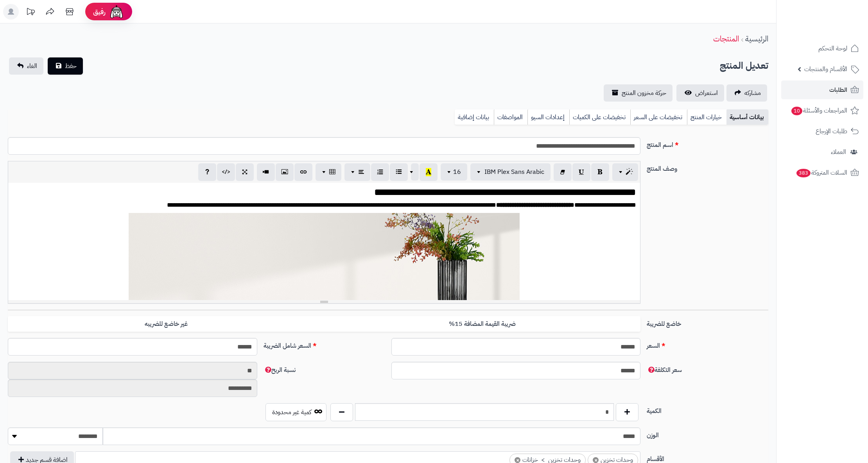 The height and width of the screenshot is (463, 868). What do you see at coordinates (482, 324) in the screenshot?
I see `label: ضريبة القيمة المضافة 15%` at bounding box center [482, 324].